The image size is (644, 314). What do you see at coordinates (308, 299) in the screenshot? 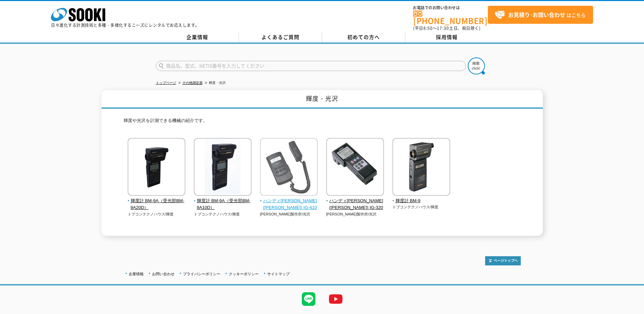
I see `img: LINE` at bounding box center [308, 299].